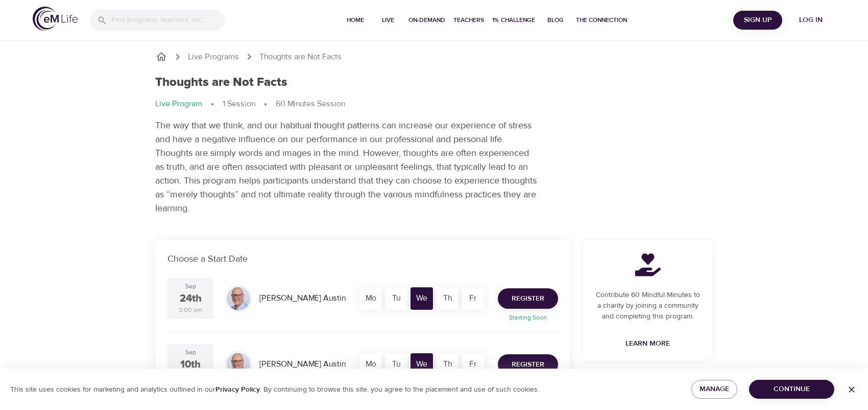  What do you see at coordinates (388, 20) in the screenshot?
I see `span: Live` at bounding box center [388, 20].